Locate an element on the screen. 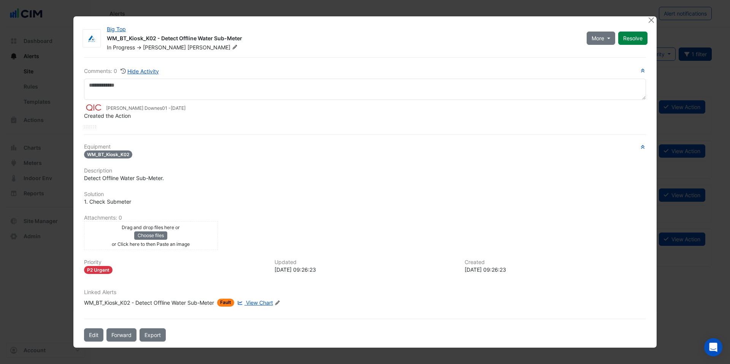  img: QIC is located at coordinates (94, 108).